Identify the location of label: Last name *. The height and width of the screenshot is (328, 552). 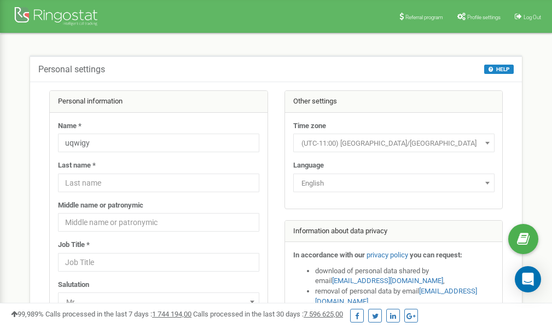
(77, 165).